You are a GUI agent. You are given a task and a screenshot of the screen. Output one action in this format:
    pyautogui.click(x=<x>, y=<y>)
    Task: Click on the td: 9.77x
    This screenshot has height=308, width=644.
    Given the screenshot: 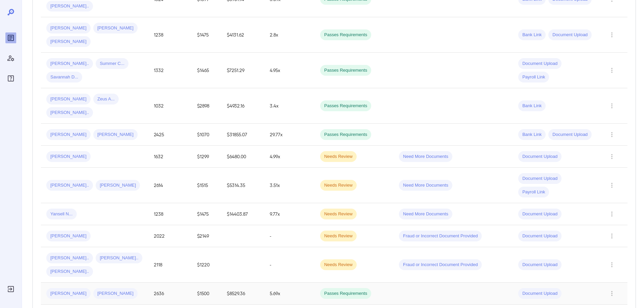 What is the action you would take?
    pyautogui.click(x=289, y=214)
    